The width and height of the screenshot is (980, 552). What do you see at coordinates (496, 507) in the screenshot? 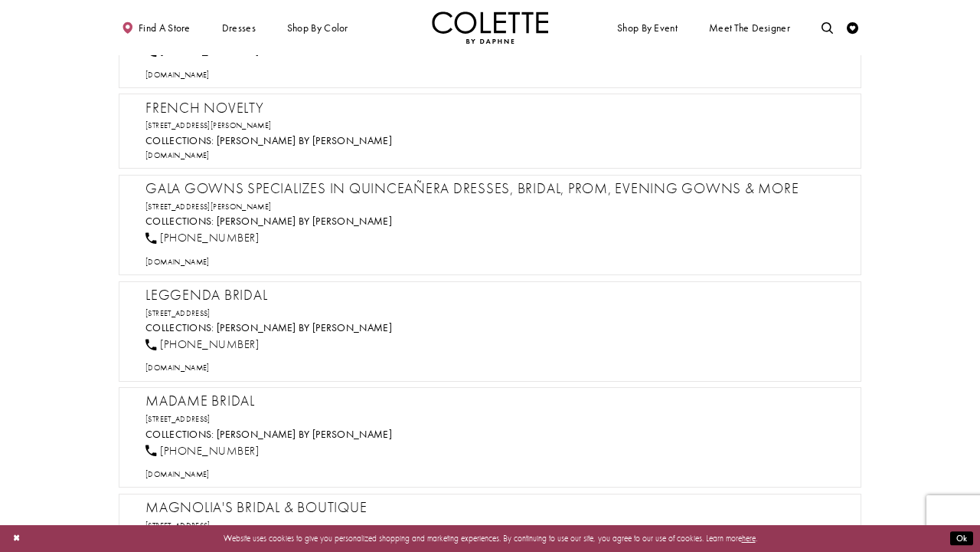
I see `h2: Magnolia's Bridal & Boutique` at bounding box center [496, 507].